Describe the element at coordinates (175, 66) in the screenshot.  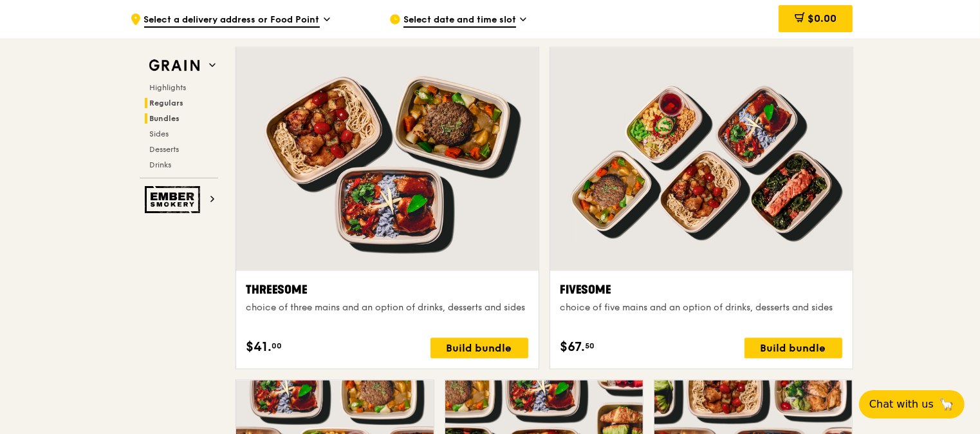
I see `img: Grain web logo` at that location.